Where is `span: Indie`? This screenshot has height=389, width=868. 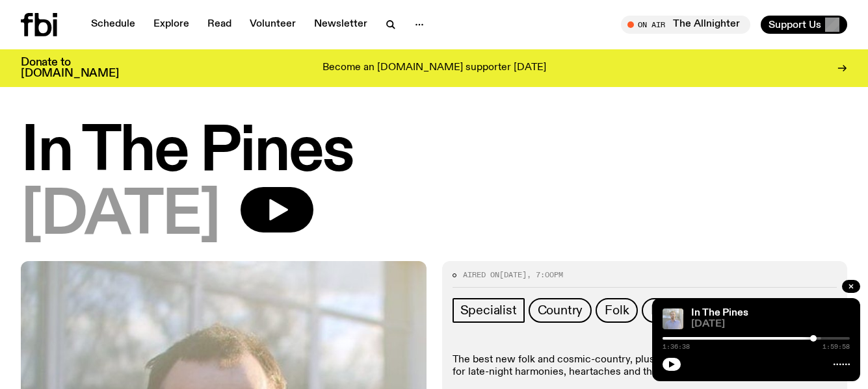 span: Indie is located at coordinates (665, 311).